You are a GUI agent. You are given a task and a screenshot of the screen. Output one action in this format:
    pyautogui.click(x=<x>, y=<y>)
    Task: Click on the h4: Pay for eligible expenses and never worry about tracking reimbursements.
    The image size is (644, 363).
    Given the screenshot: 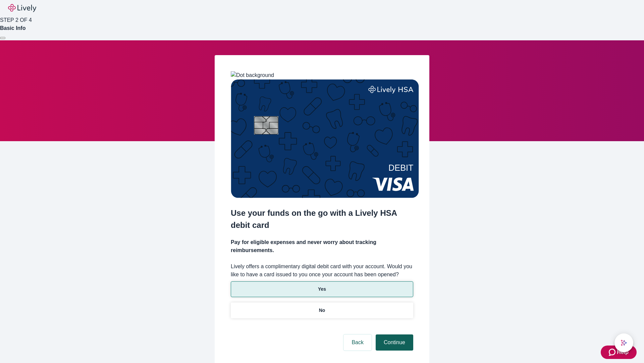 What is the action you would take?
    pyautogui.click(x=322, y=246)
    